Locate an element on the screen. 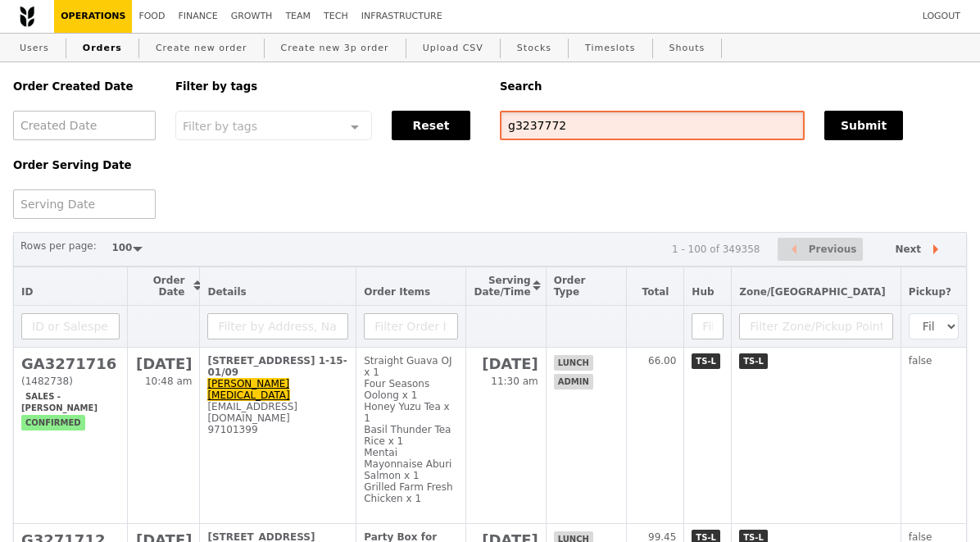  button: Next is located at coordinates (920, 249).